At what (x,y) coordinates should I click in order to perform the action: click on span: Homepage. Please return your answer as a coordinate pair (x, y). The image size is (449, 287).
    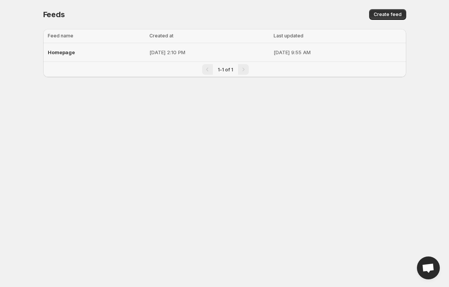
    Looking at the image, I should click on (61, 52).